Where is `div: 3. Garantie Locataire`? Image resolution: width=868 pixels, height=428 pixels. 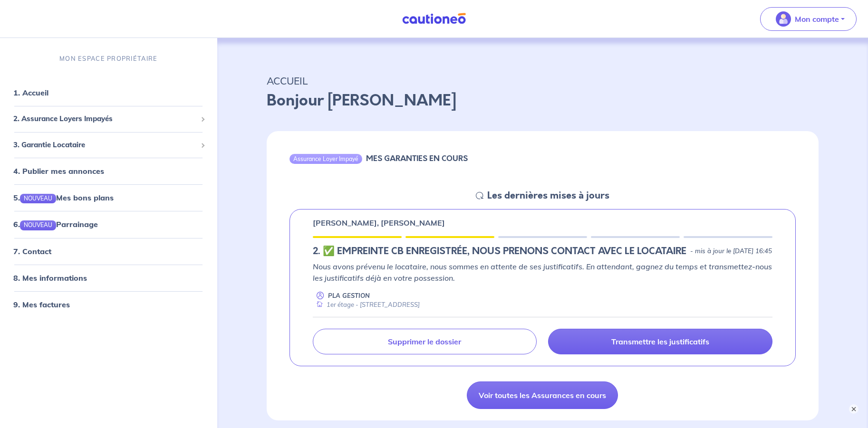
div: 3. Garantie Locataire is located at coordinates (109, 145).